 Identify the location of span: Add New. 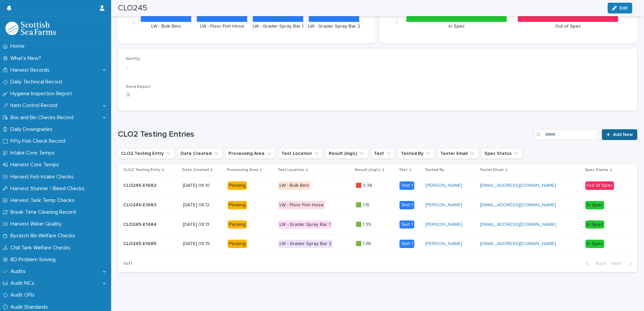
(623, 135).